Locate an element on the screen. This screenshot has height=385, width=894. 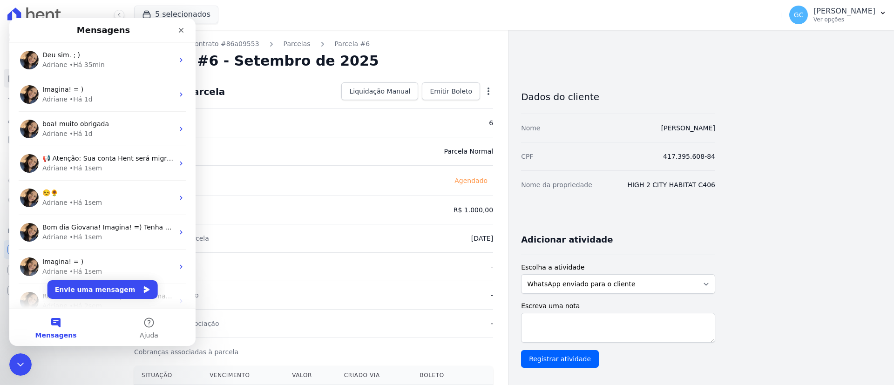
dd: Parcela Normal is located at coordinates (469, 151).